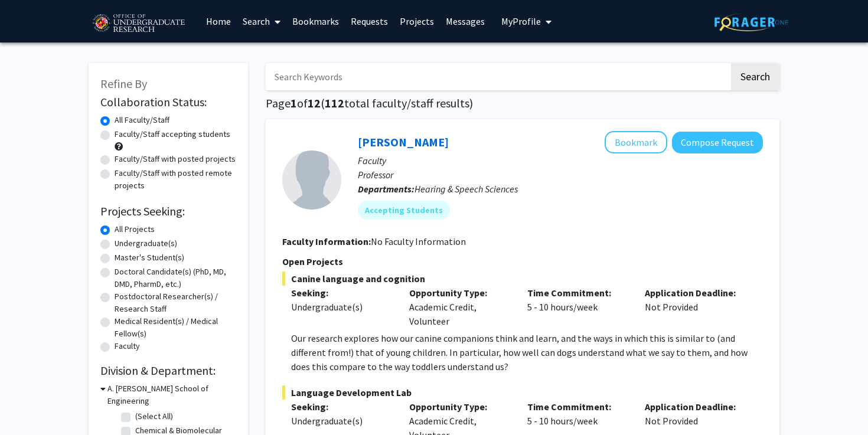  Describe the element at coordinates (523, 262) in the screenshot. I see `p: Open Projects` at that location.